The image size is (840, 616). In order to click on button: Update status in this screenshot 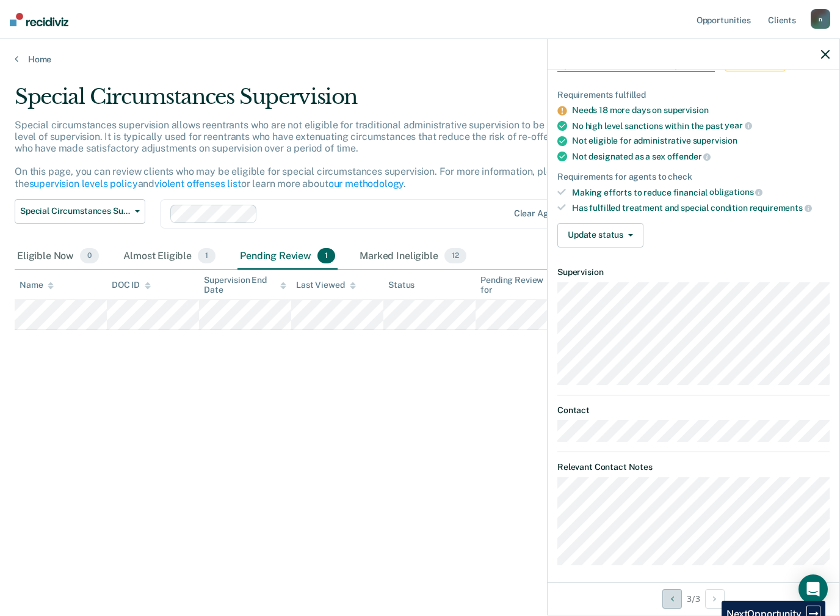, I will do `click(600, 235)`.